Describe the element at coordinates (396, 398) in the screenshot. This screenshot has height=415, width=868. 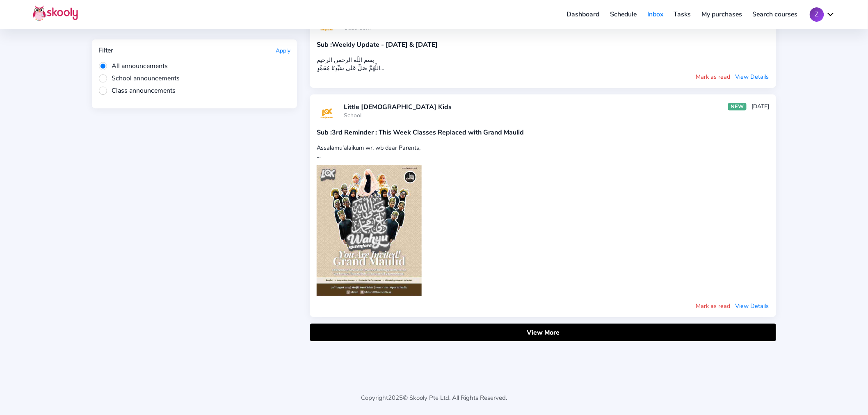
I see `span: 2025` at that location.